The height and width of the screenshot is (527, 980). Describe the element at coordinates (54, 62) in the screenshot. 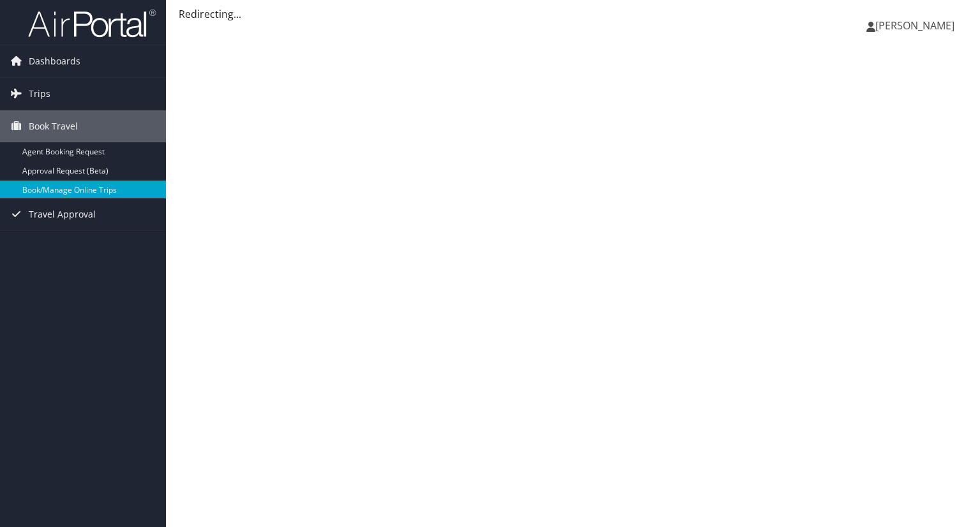

I see `span: Dashboards` at that location.